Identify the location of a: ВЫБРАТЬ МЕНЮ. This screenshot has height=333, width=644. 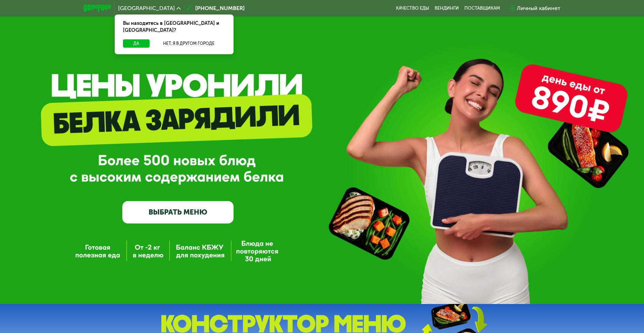
(178, 212).